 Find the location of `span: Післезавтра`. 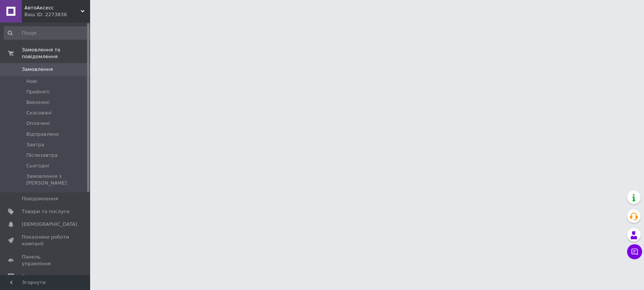

span: Післезавтра is located at coordinates (42, 155).